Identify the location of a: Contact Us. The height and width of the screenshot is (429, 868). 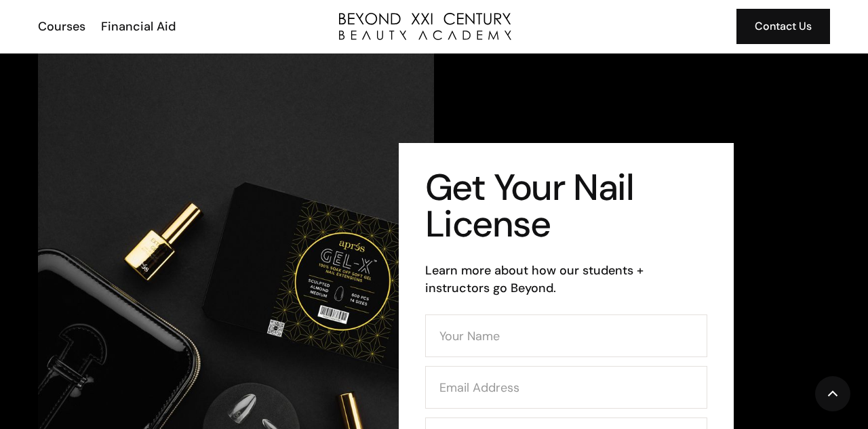
(783, 26).